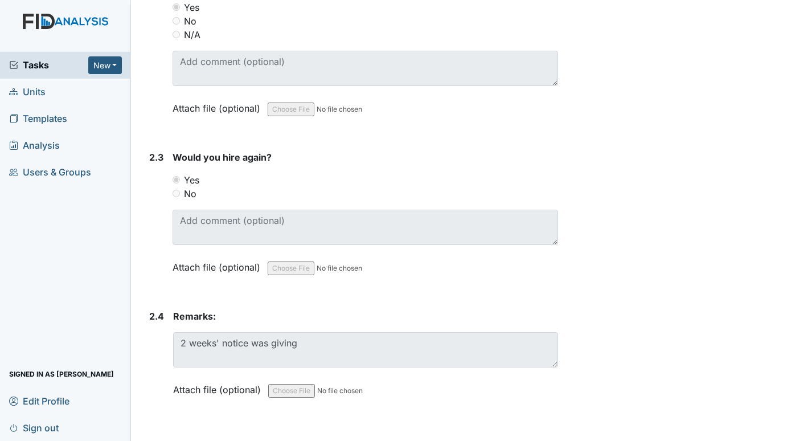 This screenshot has height=441, width=787. Describe the element at coordinates (34, 145) in the screenshot. I see `span: Analysis` at that location.